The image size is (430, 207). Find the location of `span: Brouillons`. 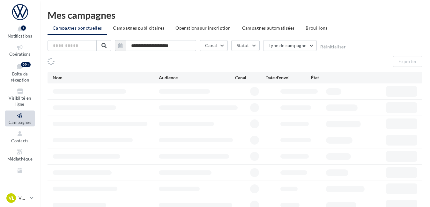

span: Brouillons is located at coordinates (317, 28).